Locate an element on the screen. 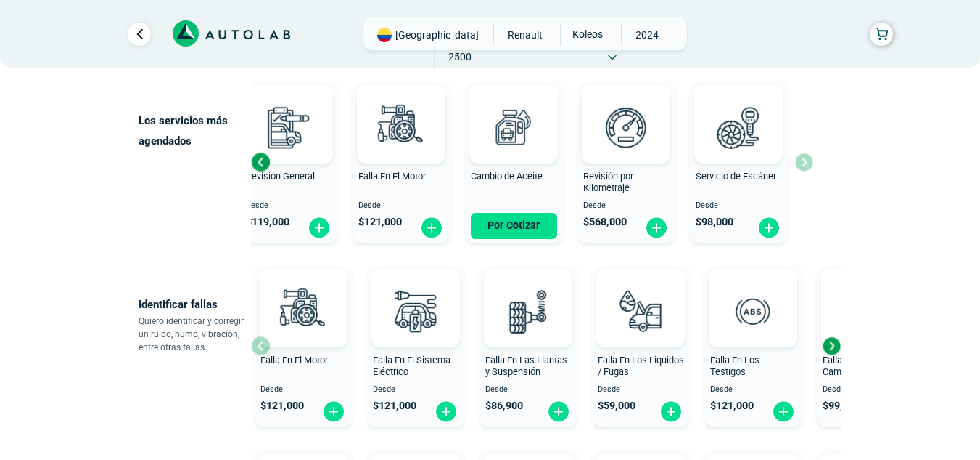 The width and height of the screenshot is (980, 460). span: $ 59,000 is located at coordinates (617, 405).